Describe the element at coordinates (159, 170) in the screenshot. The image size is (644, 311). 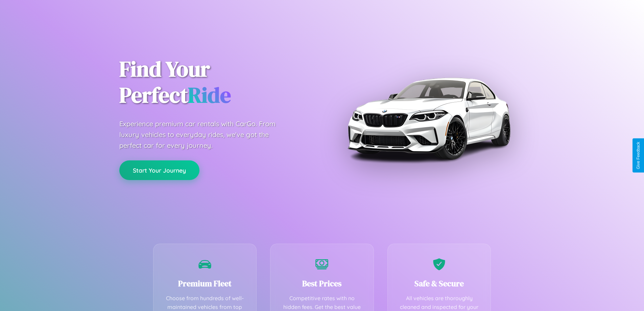
I see `button: Start Your Journey` at that location.